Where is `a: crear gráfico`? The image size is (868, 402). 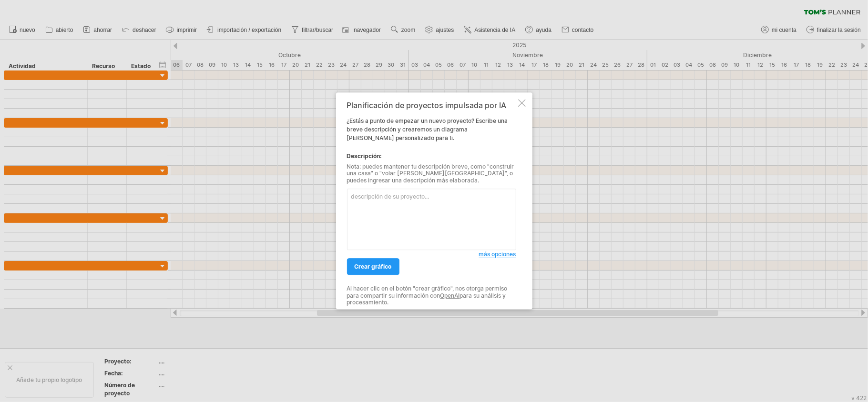 a: crear gráfico is located at coordinates (374, 267).